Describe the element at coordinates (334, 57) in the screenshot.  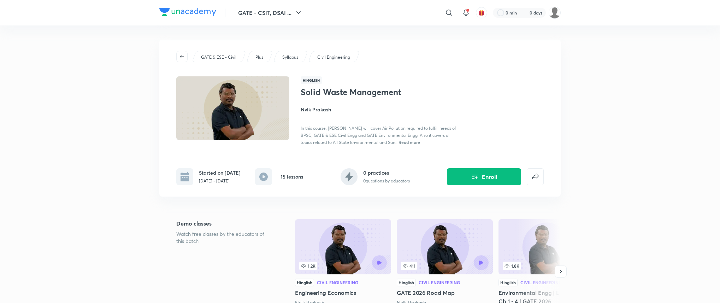
I see `a: Civil Engineering` at that location.